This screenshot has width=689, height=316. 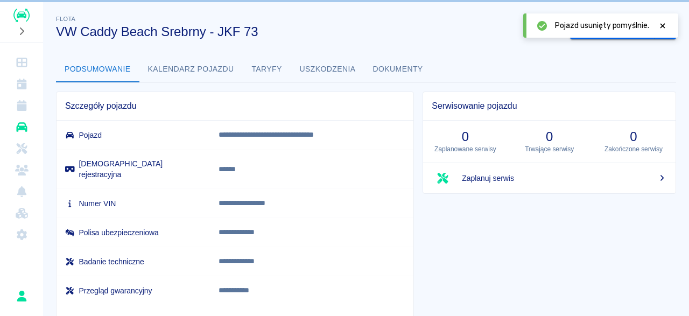 What do you see at coordinates (97, 69) in the screenshot?
I see `button: Podsumowanie` at bounding box center [97, 69].